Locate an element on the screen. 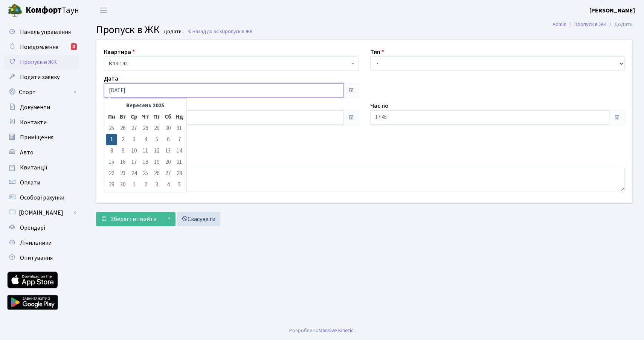 Image resolution: width=644 pixels, height=340 pixels. a: Документи is located at coordinates (41, 108).